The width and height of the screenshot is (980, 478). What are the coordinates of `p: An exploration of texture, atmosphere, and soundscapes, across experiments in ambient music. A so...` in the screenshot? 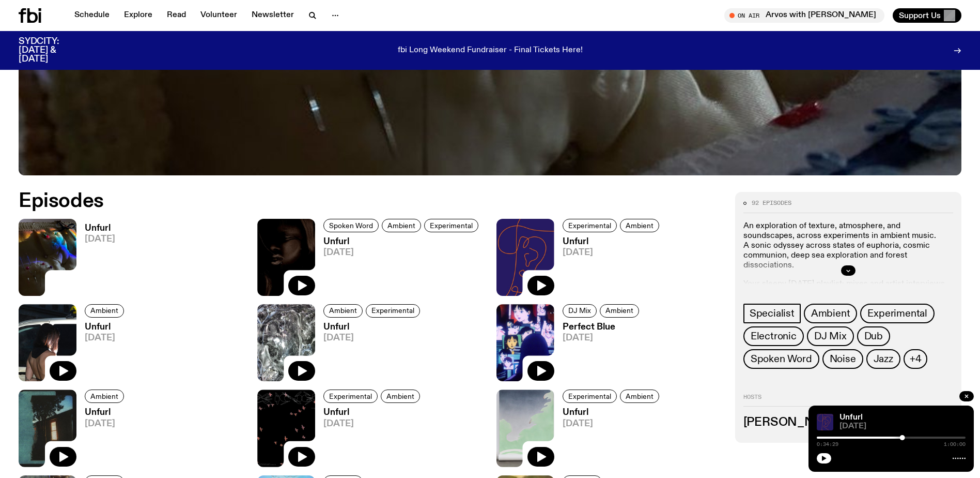 It's located at (848, 245).